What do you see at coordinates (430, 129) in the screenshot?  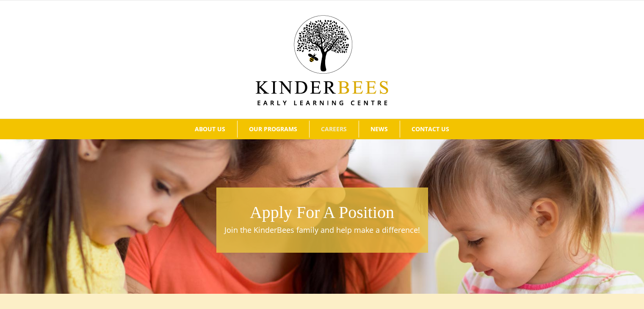 I see `span: CONTACT US` at bounding box center [430, 129].